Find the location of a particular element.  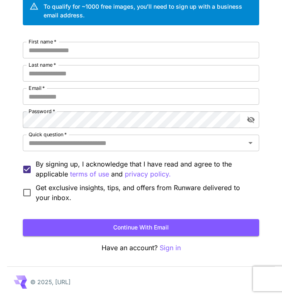

span: Get exclusive insights, tips, and offers from Runware delivered to your inbox. is located at coordinates (144, 193).